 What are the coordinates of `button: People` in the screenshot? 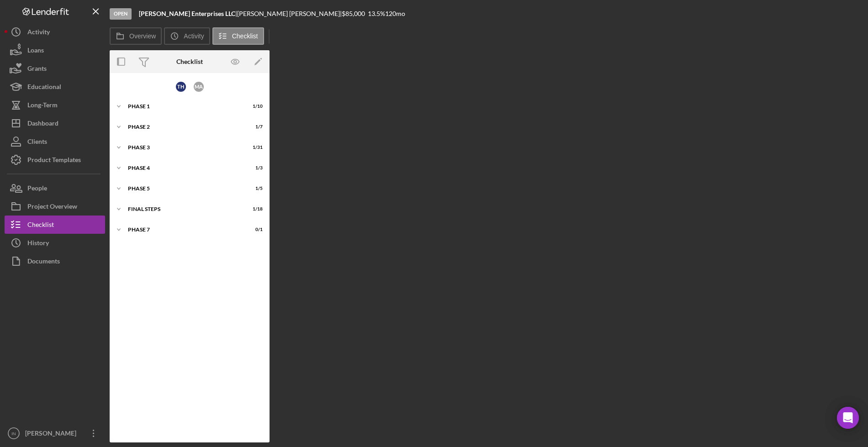 It's located at (55, 188).